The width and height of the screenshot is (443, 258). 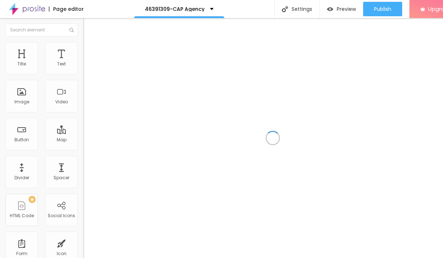 What do you see at coordinates (22, 178) in the screenshot?
I see `div: Divider` at bounding box center [22, 178].